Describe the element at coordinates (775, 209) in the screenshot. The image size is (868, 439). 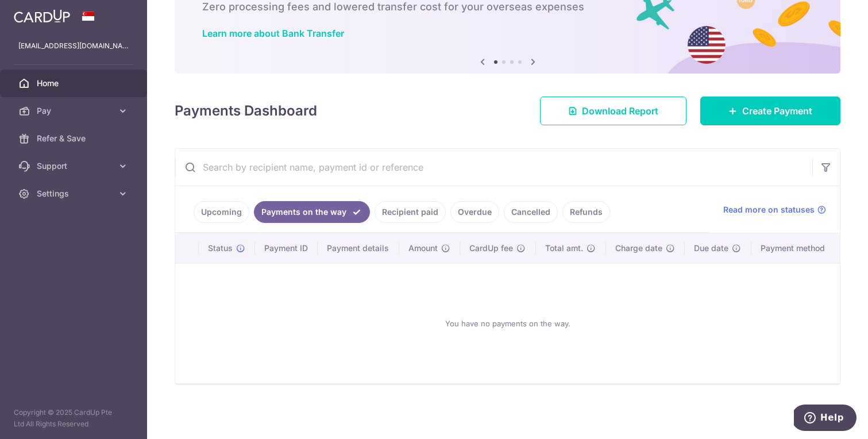
I see `a: Read more on statuses` at that location.